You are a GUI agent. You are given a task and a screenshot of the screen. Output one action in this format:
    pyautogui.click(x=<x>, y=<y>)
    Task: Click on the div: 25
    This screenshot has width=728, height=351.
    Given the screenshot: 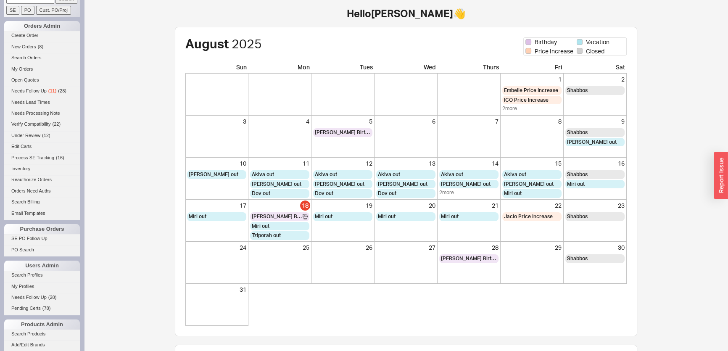 What is the action you would take?
    pyautogui.click(x=280, y=248)
    